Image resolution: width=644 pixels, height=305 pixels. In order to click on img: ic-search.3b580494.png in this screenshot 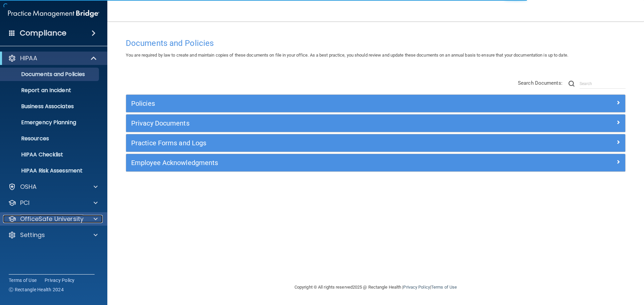, I will do `click(572, 84)`.